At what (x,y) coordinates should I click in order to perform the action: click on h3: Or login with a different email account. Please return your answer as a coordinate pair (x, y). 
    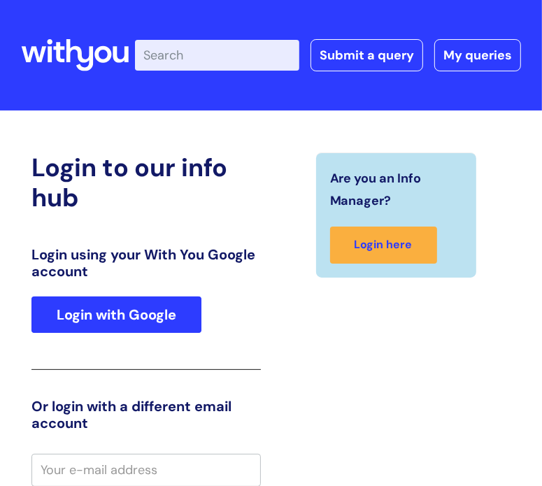
    Looking at the image, I should click on (146, 415).